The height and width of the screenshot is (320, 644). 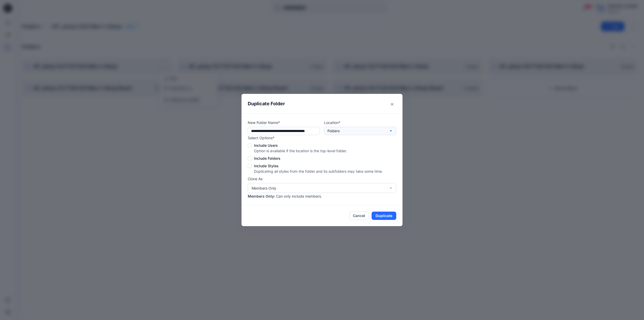 I want to click on p: New Folder Name*, so click(x=284, y=122).